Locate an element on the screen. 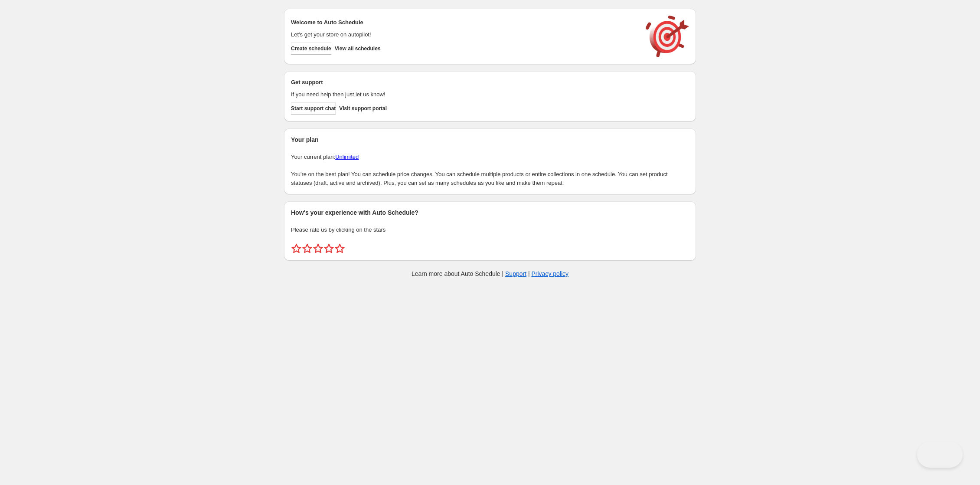 The height and width of the screenshot is (485, 980). a: Privacy policy is located at coordinates (551, 274).